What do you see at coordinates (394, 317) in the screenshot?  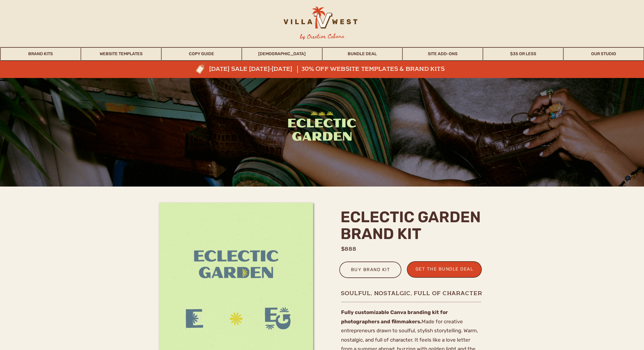 I see `b: Fully customizable Canva branding kit for photographers and filmmakers.` at bounding box center [394, 317].